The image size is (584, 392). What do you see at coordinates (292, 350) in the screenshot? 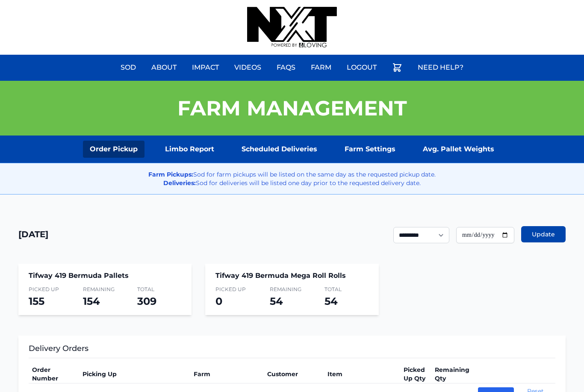
I see `h3: Delivery Orders` at bounding box center [292, 350].